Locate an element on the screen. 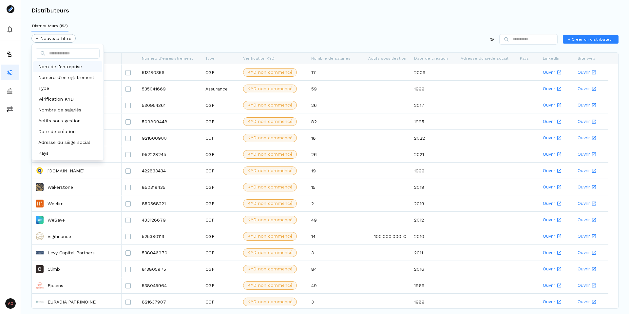 The height and width of the screenshot is (314, 629). p: Numéro d'enregistrement is located at coordinates (66, 77).